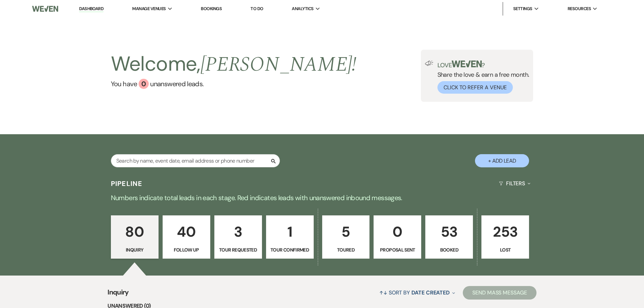  Describe the element at coordinates (234, 64) in the screenshot. I see `h2: Welcome,` at that location.